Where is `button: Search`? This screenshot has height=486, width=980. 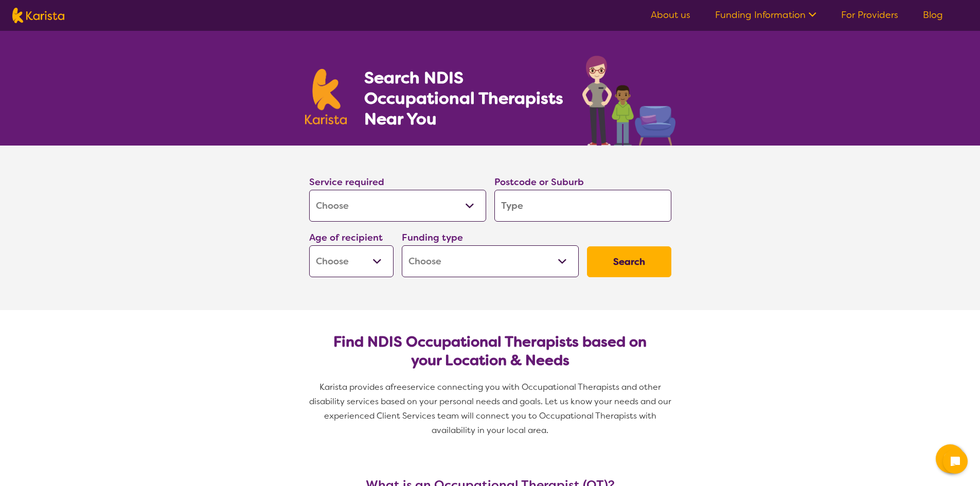
button: Search is located at coordinates (629, 261).